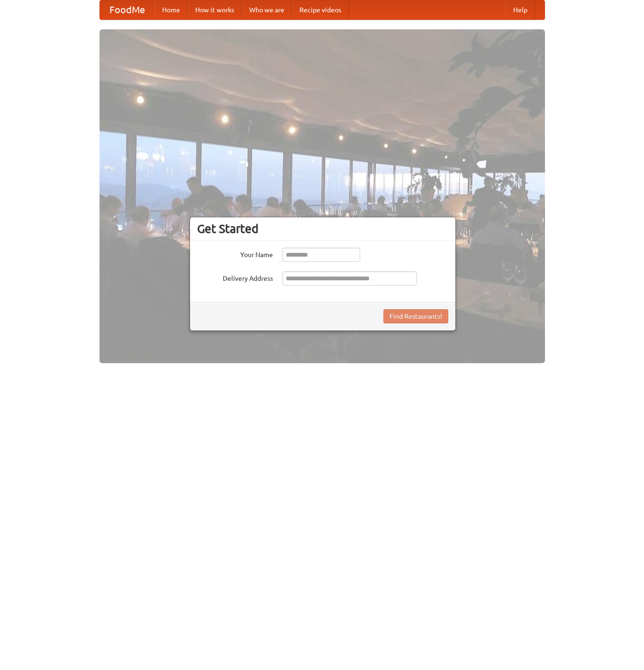  What do you see at coordinates (322, 229) in the screenshot?
I see `h3: Get Started` at bounding box center [322, 229].